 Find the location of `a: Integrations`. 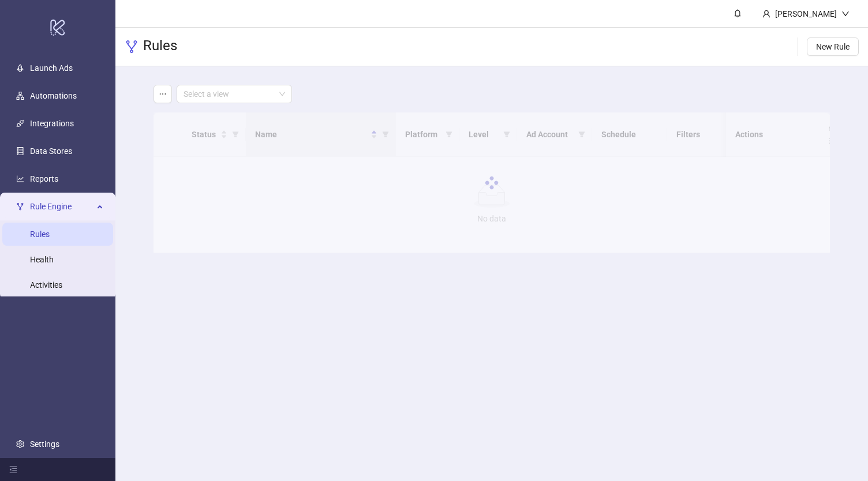

a: Integrations is located at coordinates (52, 123).